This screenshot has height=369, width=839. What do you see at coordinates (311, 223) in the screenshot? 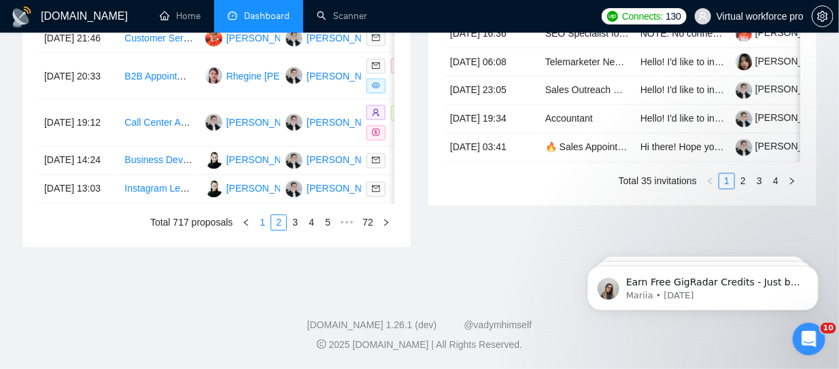
I see `li: 4` at bounding box center [311, 223].